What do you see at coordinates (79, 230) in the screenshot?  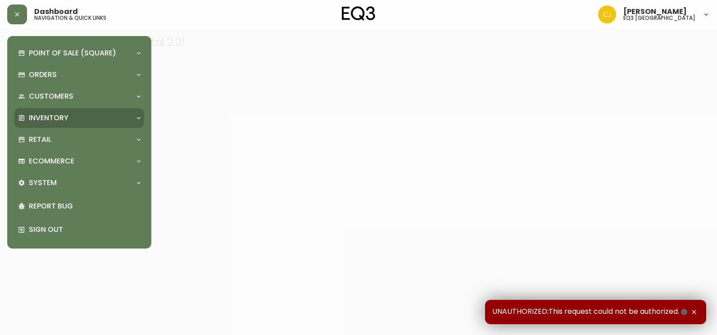 I see `div: Sign Out` at bounding box center [79, 230].